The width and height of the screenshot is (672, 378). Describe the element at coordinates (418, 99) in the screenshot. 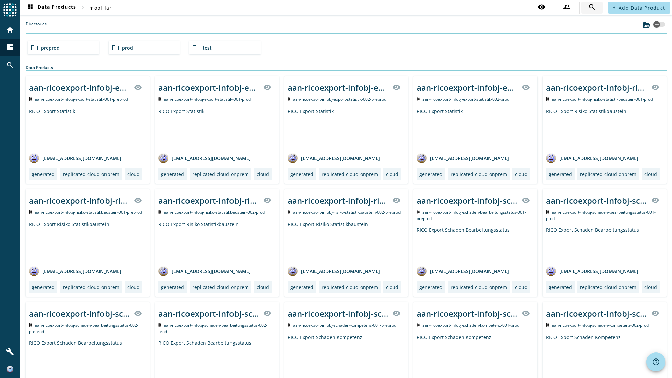

I see `img: Kafka Topic: aan-ricoexport-infobj-export-statistik-002-prod` at that location.